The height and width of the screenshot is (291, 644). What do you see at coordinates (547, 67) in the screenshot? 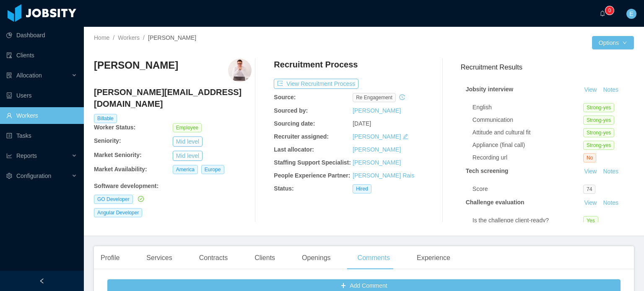
I see `h3: Recruitment Results` at bounding box center [547, 67].